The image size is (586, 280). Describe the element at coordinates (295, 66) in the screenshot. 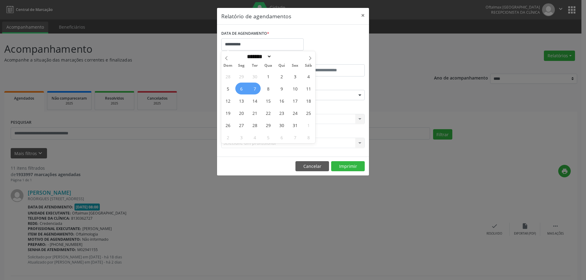

I see `span: Sex` at that location.